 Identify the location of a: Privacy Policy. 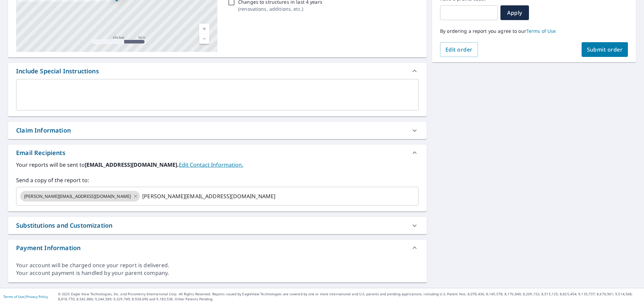
(37, 297).